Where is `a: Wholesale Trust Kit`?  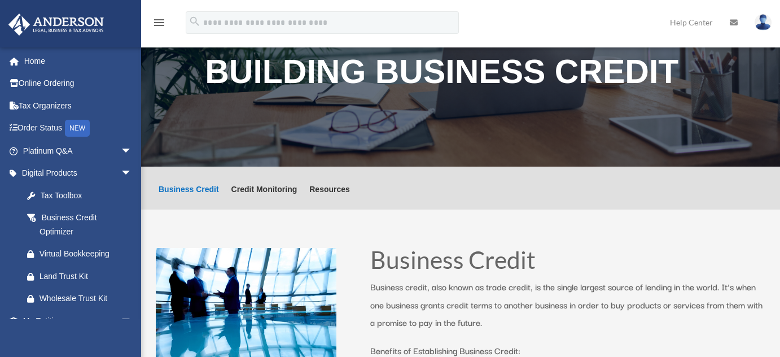
a: Wholesale Trust Kit is located at coordinates (82, 299).